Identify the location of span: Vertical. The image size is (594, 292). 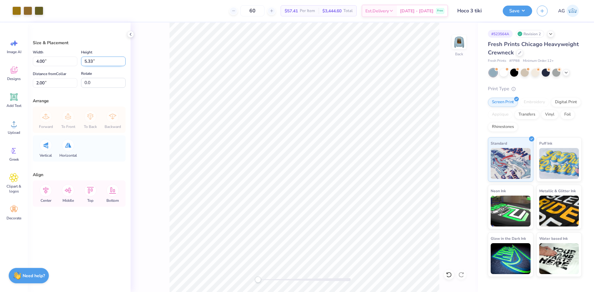
(46, 156).